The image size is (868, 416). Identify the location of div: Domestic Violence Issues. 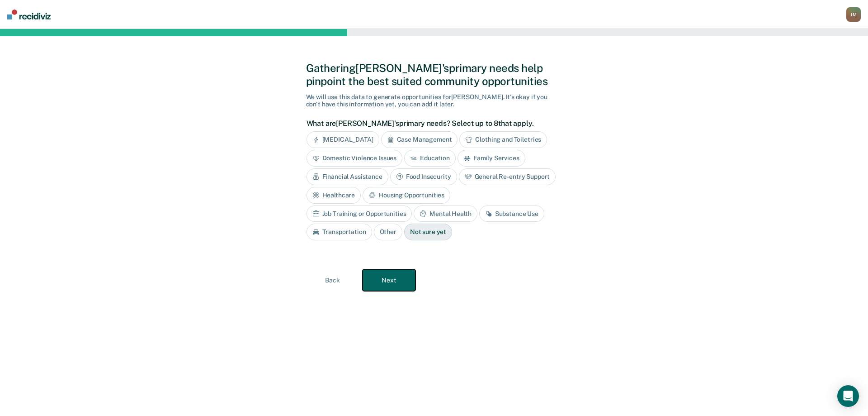
(354, 158).